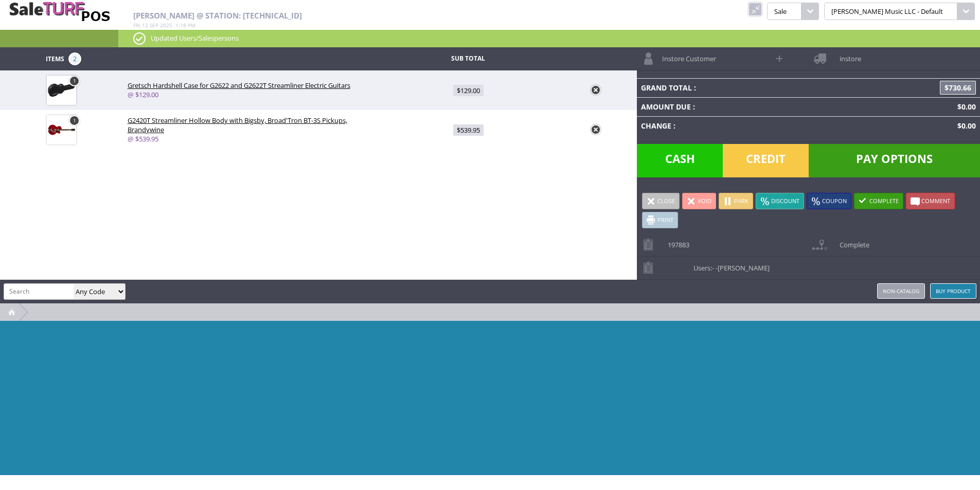 Image resolution: width=980 pixels, height=490 pixels. I want to click on a: Non-catalog, so click(901, 291).